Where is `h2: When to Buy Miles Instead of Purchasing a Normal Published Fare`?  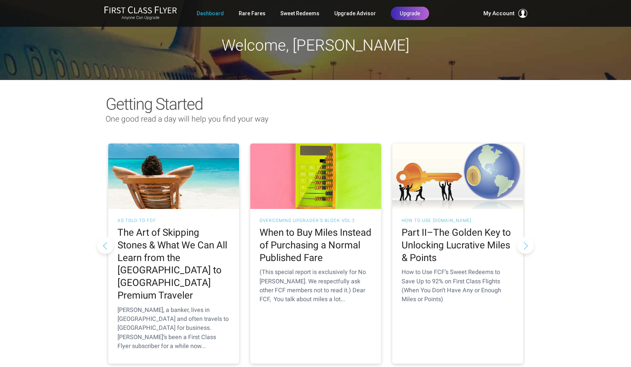 h2: When to Buy Miles Instead of Purchasing a Normal Published Fare is located at coordinates (315, 245).